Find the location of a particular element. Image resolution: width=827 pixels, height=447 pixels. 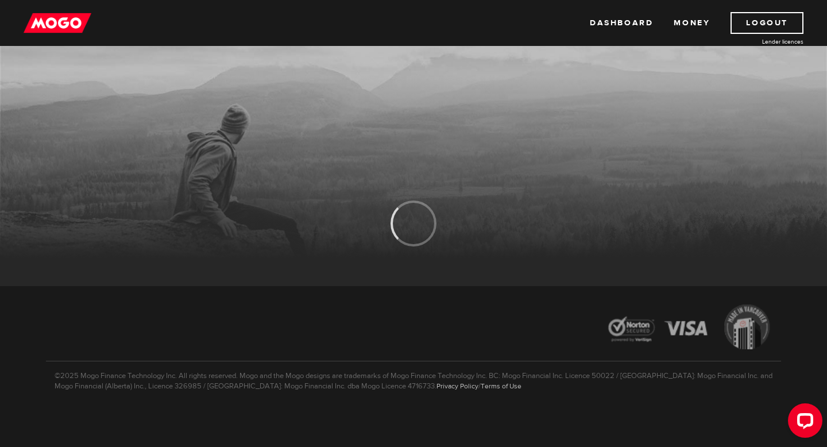

a: Lender licences is located at coordinates (761, 41).